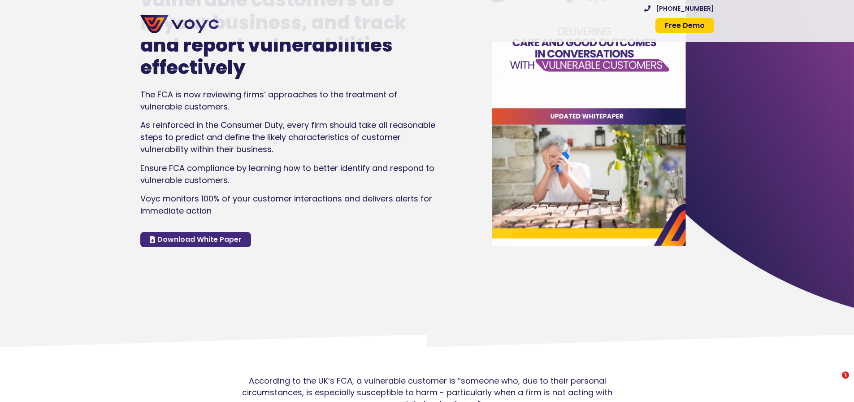 The height and width of the screenshot is (402, 854). What do you see at coordinates (685, 26) in the screenshot?
I see `span: Free Demo` at bounding box center [685, 26].